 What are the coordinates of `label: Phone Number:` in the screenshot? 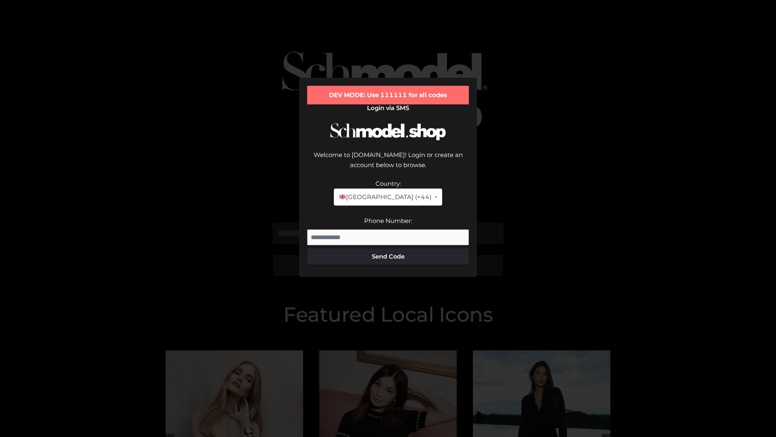 It's located at (388, 220).